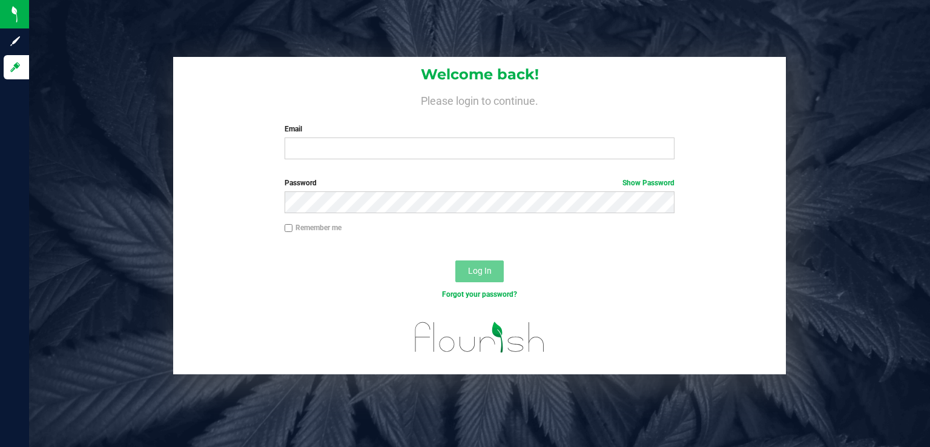  I want to click on img: flourish_logo.svg, so click(480, 337).